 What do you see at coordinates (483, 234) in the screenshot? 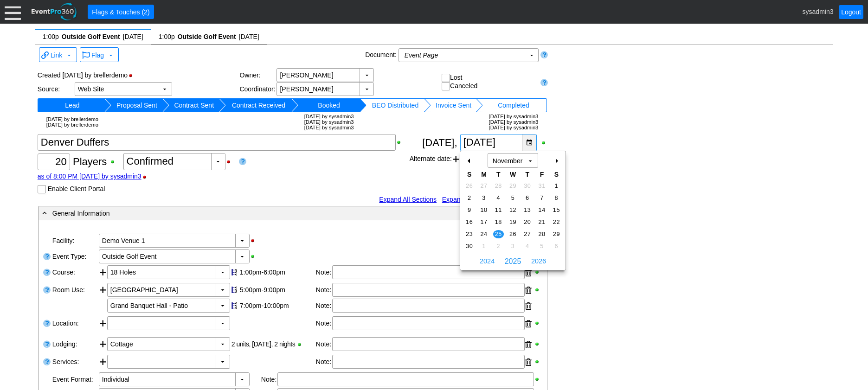
I see `td: November 24, 2025` at bounding box center [483, 234].